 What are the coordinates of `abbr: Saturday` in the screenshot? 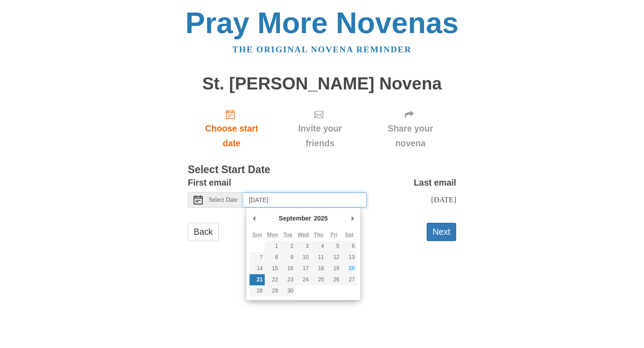 It's located at (349, 235).